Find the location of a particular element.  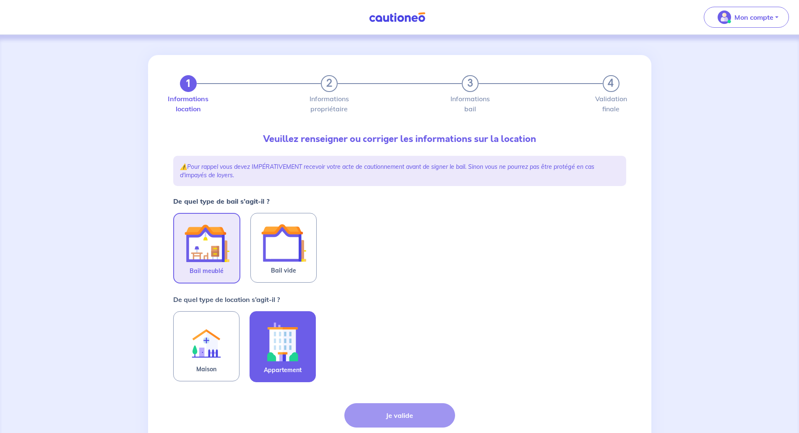

img: illu_empty_lease.svg is located at coordinates (284, 243).